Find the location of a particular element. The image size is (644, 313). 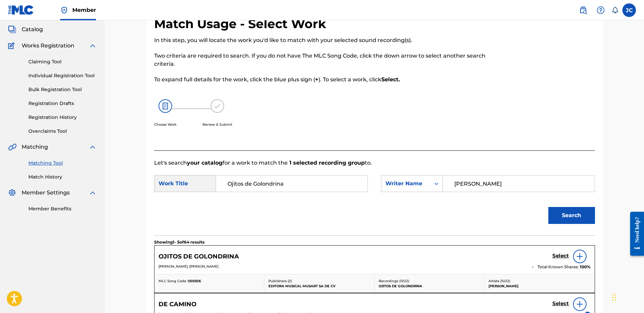

a: Overclaims Tool is located at coordinates (63, 131).